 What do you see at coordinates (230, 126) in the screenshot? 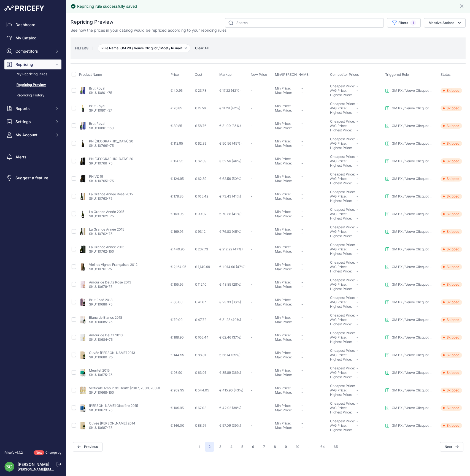
I see `span: € 31.09 (35%)` at bounding box center [230, 126].